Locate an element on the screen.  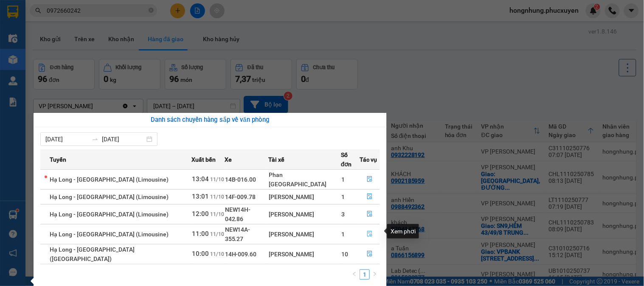
span: to is located at coordinates (95, 139).